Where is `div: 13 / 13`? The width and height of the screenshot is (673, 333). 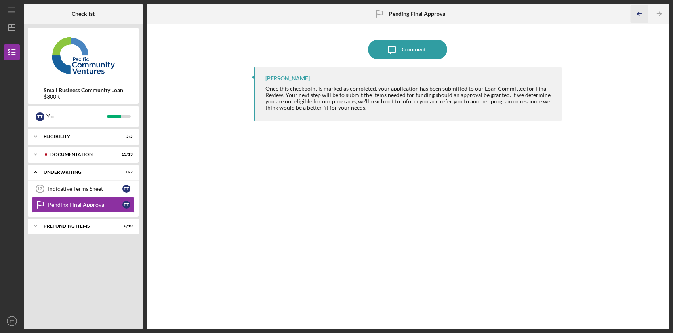 div: 13 / 13 is located at coordinates (126, 155).